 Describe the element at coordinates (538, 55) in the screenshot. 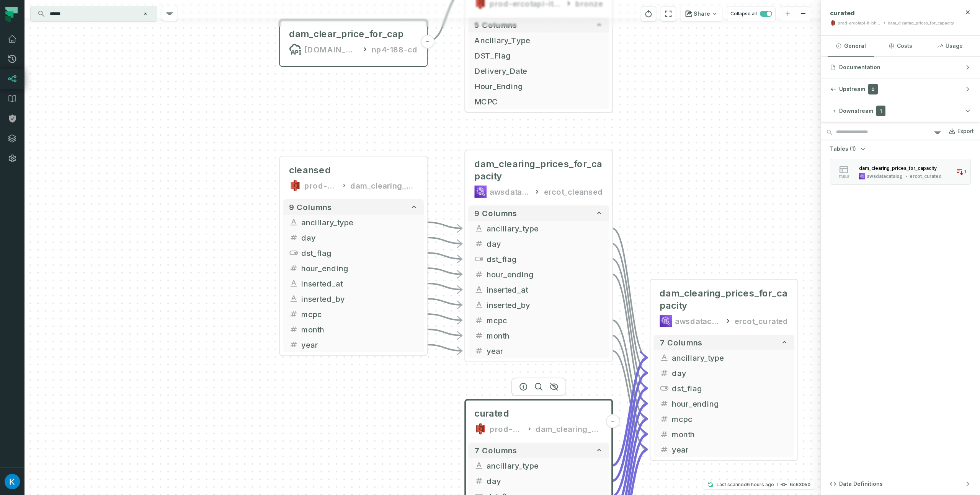

I see `span: DST_Flag` at that location.